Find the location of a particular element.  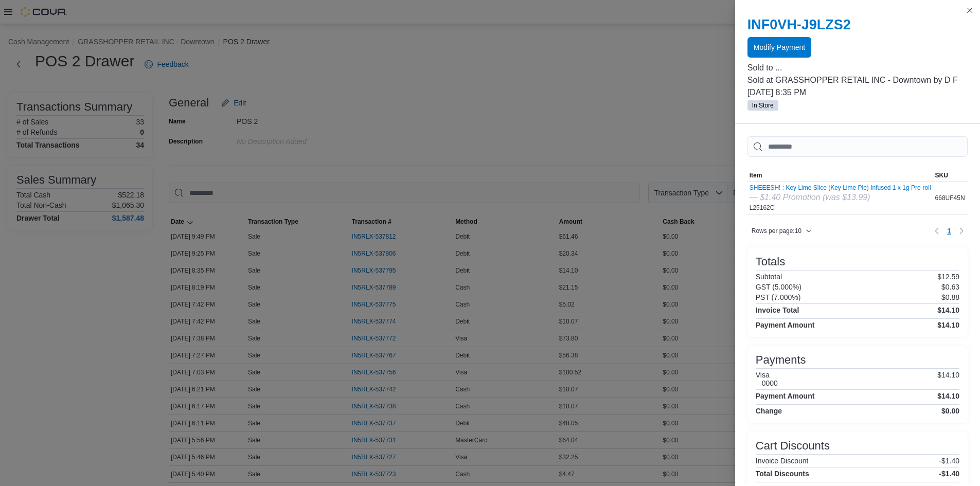

h6: PST (7.000%) is located at coordinates (779, 297).